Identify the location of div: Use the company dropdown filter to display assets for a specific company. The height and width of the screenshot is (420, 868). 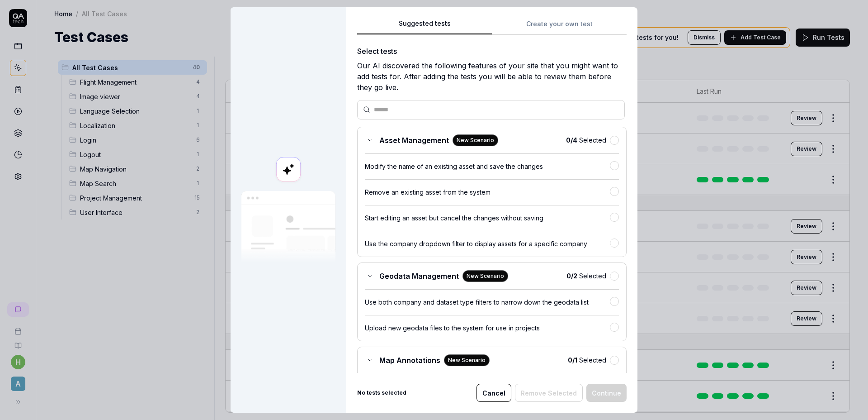
(487, 244).